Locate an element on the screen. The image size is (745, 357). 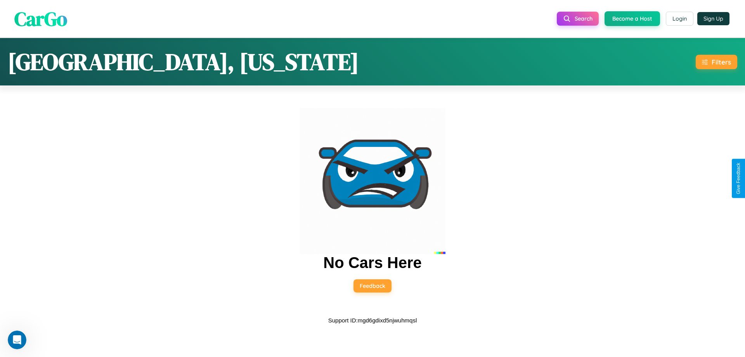
button: Login is located at coordinates (679, 19).